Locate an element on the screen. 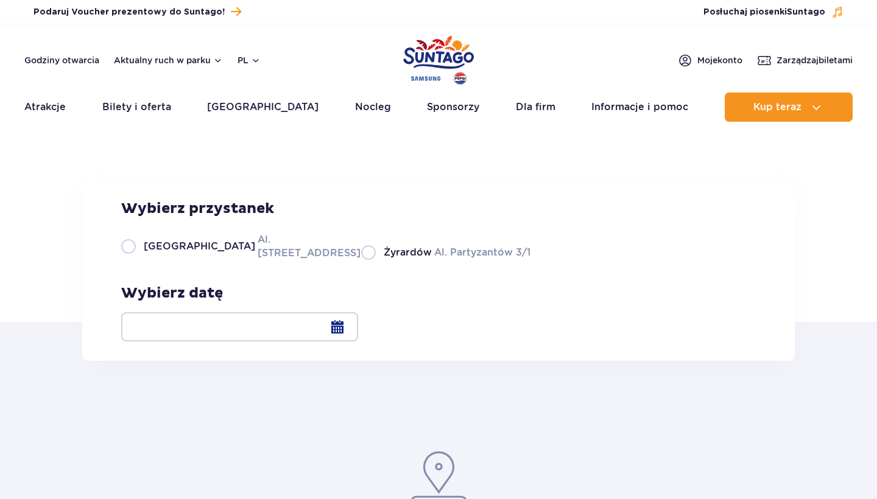 The height and width of the screenshot is (499, 877). button: Aktualny ruch w parku is located at coordinates (168, 60).